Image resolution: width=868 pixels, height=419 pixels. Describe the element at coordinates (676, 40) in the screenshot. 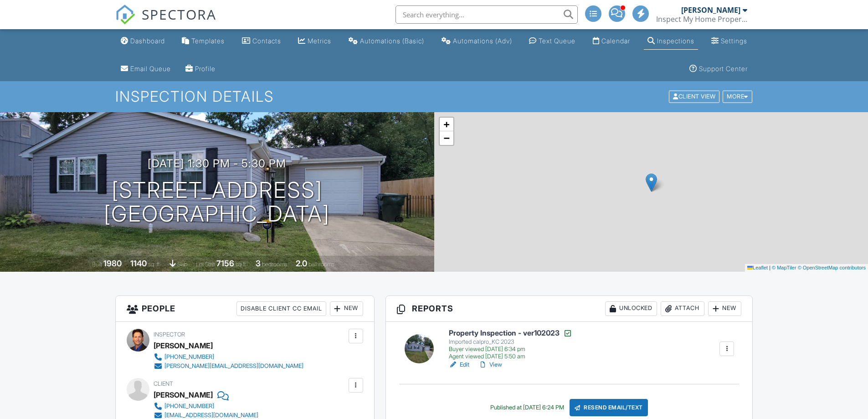

I see `div: Inspections` at that location.